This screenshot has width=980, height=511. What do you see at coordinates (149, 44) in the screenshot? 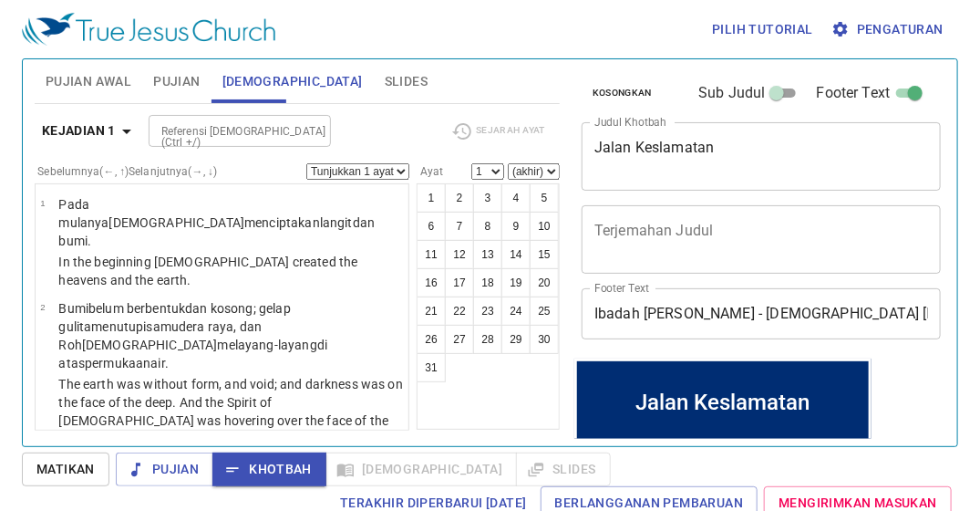
I see `div: Jalan Keslamatan` at bounding box center [149, 44].